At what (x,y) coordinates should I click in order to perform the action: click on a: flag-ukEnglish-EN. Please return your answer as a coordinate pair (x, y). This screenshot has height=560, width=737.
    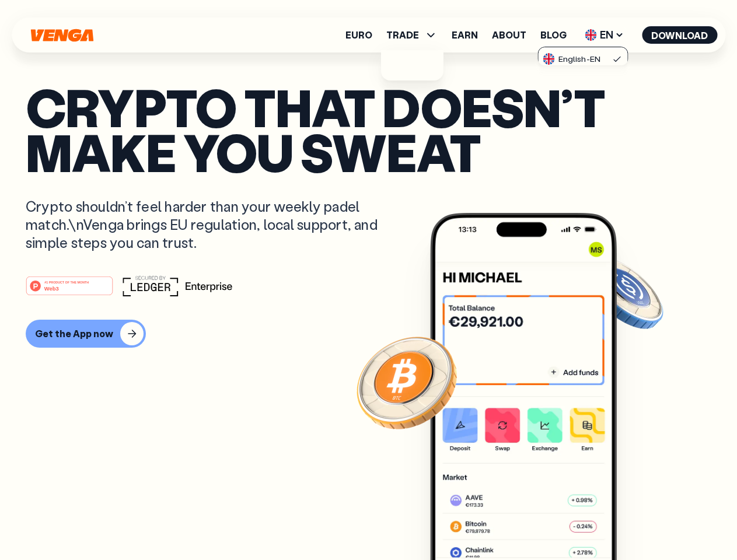
    Looking at the image, I should click on (583, 58).